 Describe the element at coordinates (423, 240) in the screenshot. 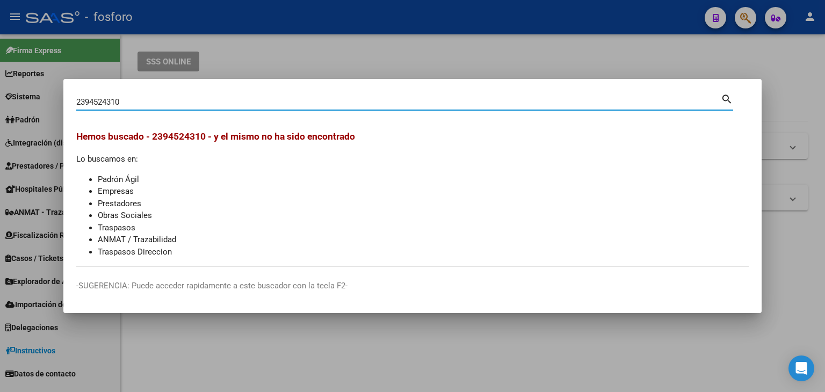

I see `li: ANMAT / Trazabilidad` at that location.